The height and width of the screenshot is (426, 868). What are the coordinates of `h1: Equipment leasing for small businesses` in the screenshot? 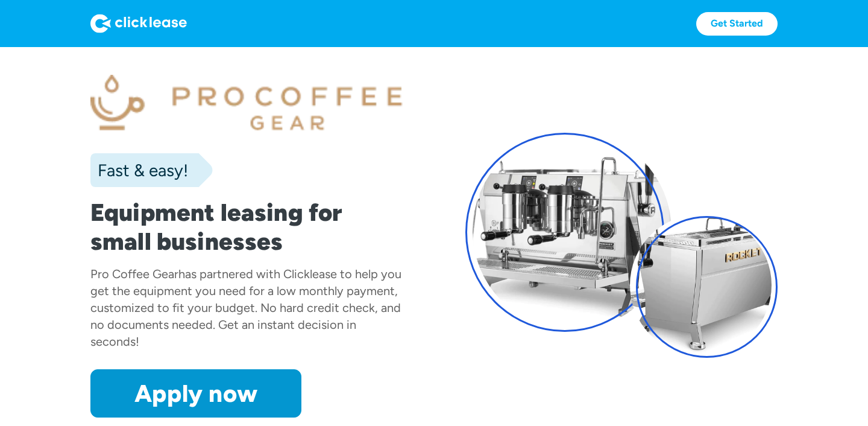 It's located at (247, 226).